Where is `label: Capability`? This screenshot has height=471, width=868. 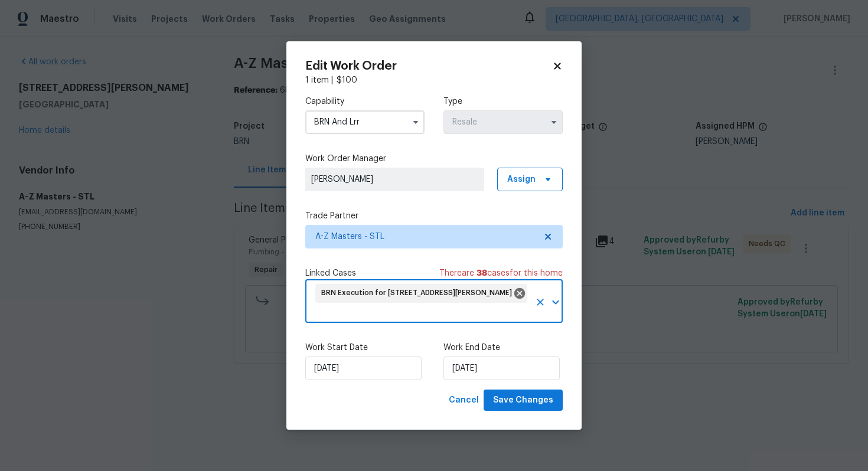
label: Capability is located at coordinates (365, 102).